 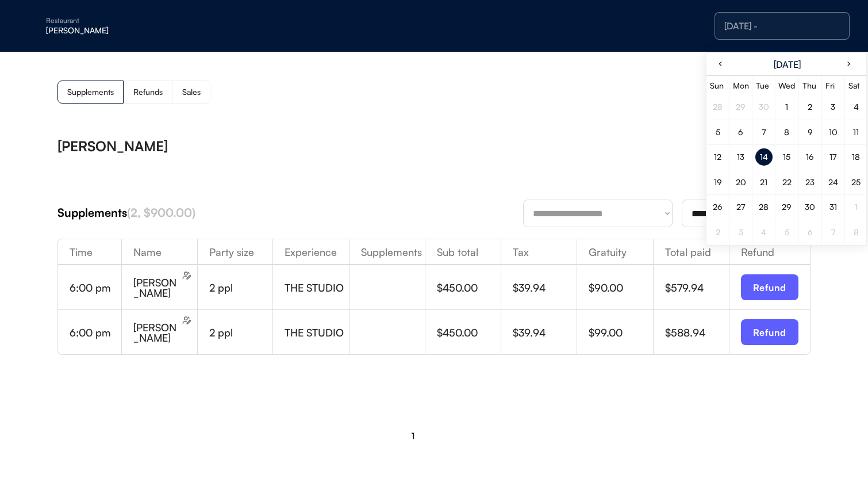 I want to click on div: 26, so click(x=717, y=207).